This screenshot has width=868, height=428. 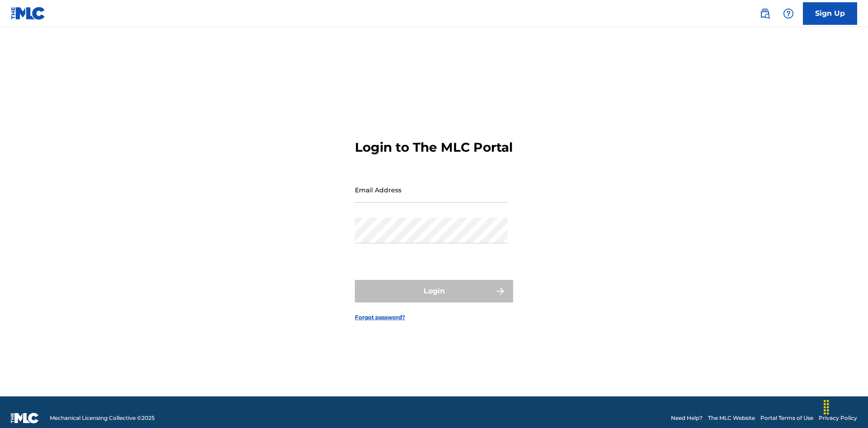 I want to click on a: Public Search, so click(x=765, y=14).